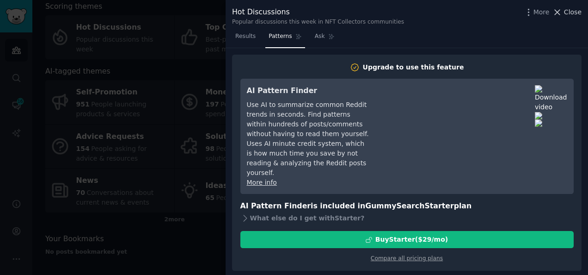 This screenshot has width=588, height=275. I want to click on div: Upgrade to use this feature, so click(413, 67).